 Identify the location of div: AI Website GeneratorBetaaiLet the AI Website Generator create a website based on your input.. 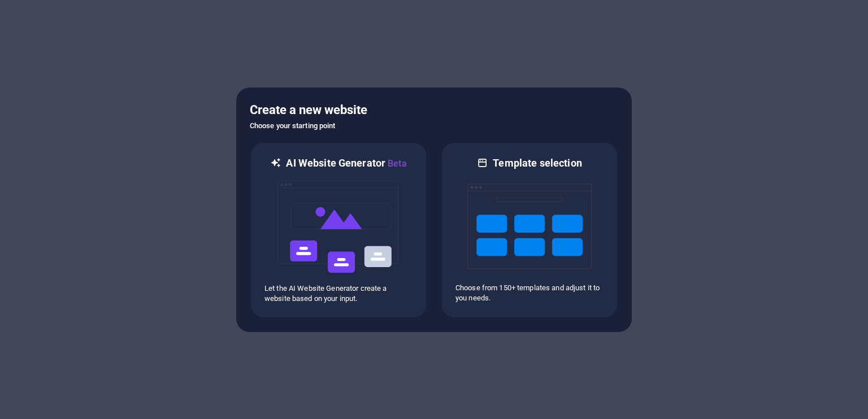
(339, 230).